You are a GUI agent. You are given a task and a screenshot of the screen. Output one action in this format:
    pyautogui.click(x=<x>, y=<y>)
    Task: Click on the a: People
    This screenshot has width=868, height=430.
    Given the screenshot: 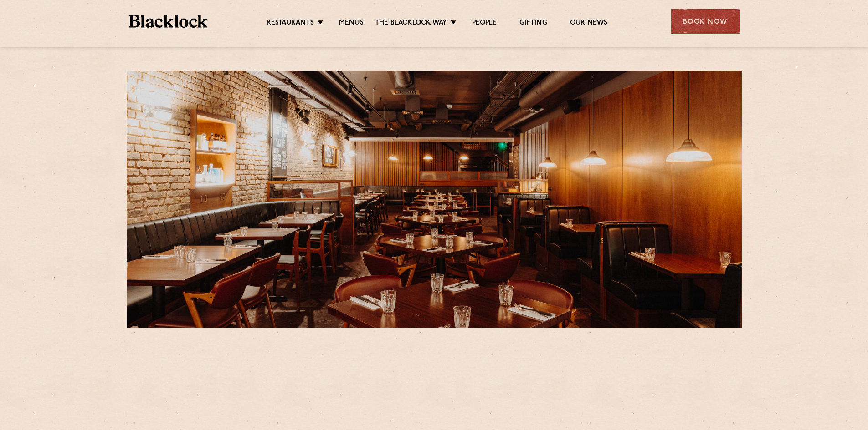 What is the action you would take?
    pyautogui.click(x=484, y=24)
    